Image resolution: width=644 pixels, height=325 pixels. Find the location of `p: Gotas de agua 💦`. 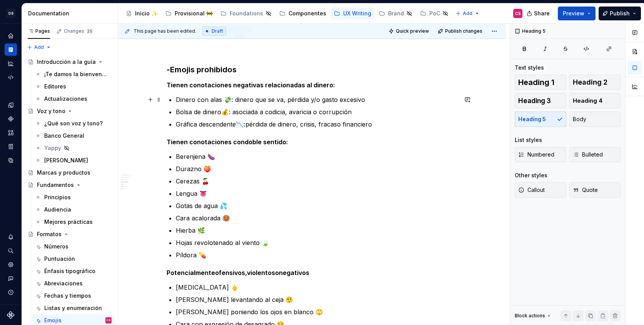

p: Gotas de agua 💦 is located at coordinates (317, 206).